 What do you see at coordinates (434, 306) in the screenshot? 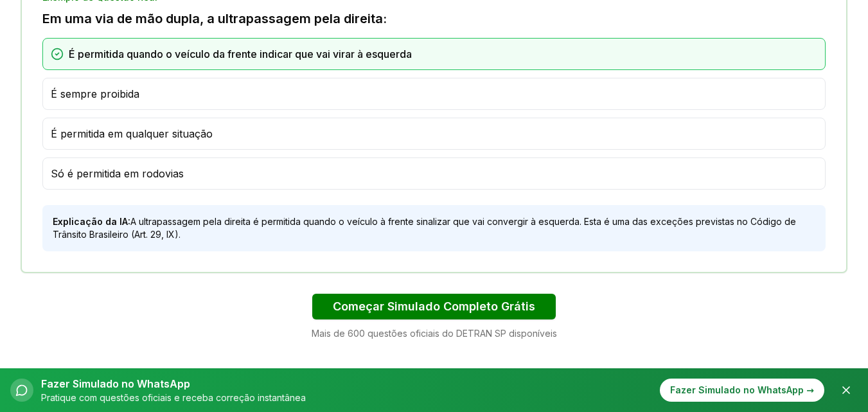
I see `button: Começar Simulado Completo Grátis` at bounding box center [434, 306].